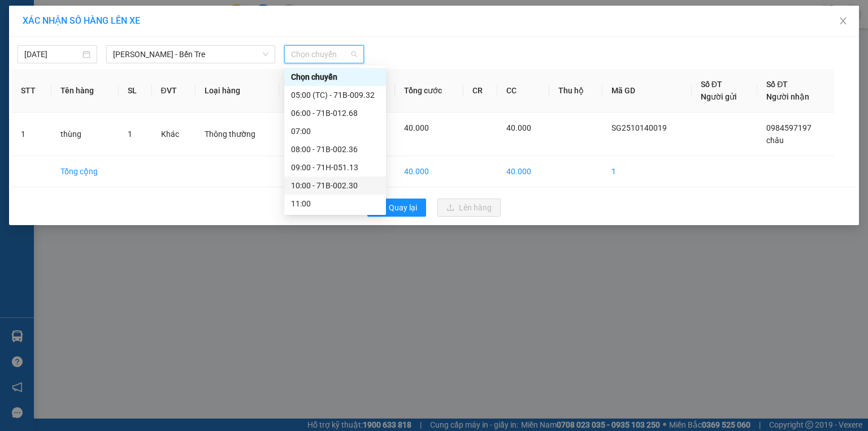 This screenshot has width=868, height=431. Describe the element at coordinates (403, 208) in the screenshot. I see `span: Quay lại` at that location.